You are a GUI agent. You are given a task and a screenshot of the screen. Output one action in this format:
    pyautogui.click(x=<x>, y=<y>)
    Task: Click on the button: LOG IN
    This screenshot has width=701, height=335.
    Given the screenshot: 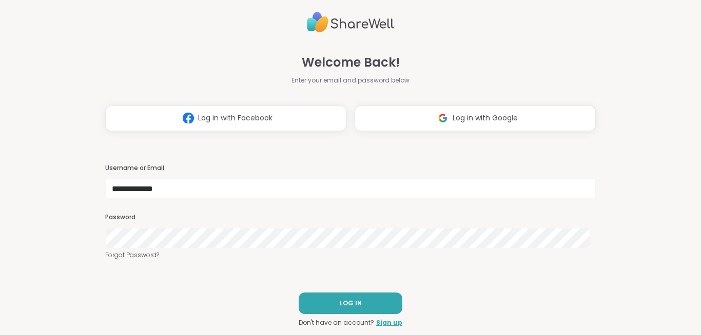 What is the action you would take?
    pyautogui.click(x=350, y=304)
    